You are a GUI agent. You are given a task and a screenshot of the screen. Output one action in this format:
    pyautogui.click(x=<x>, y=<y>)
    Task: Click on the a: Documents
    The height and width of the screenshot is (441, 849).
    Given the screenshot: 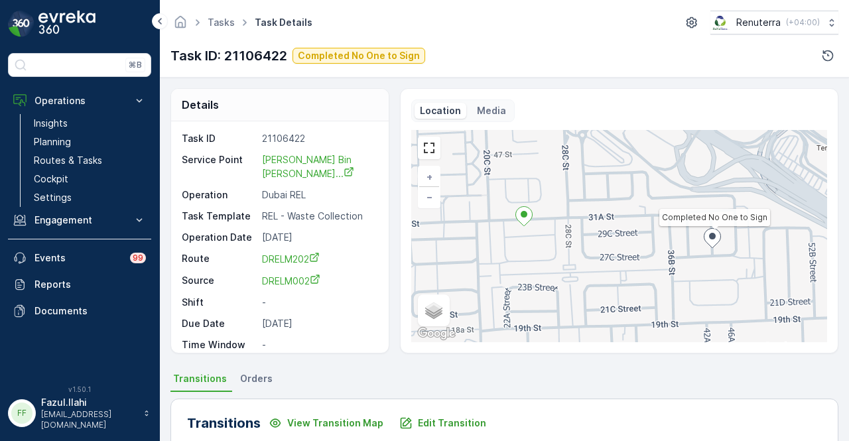 What is the action you would take?
    pyautogui.click(x=80, y=311)
    